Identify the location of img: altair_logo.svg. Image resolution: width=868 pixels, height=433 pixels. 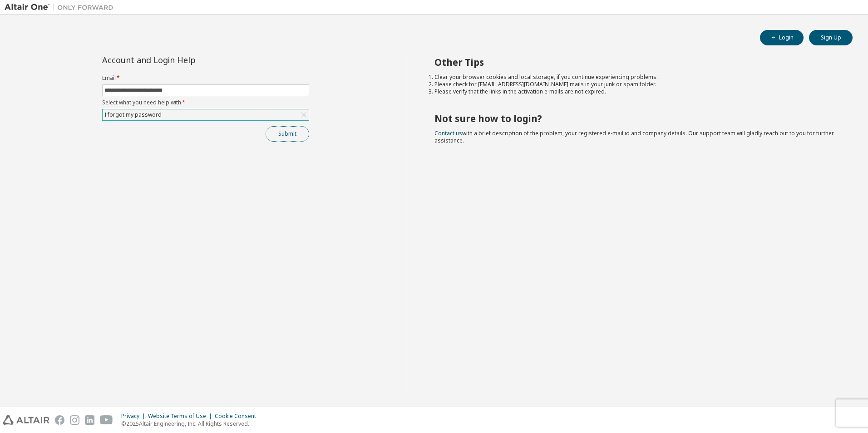
(26, 420).